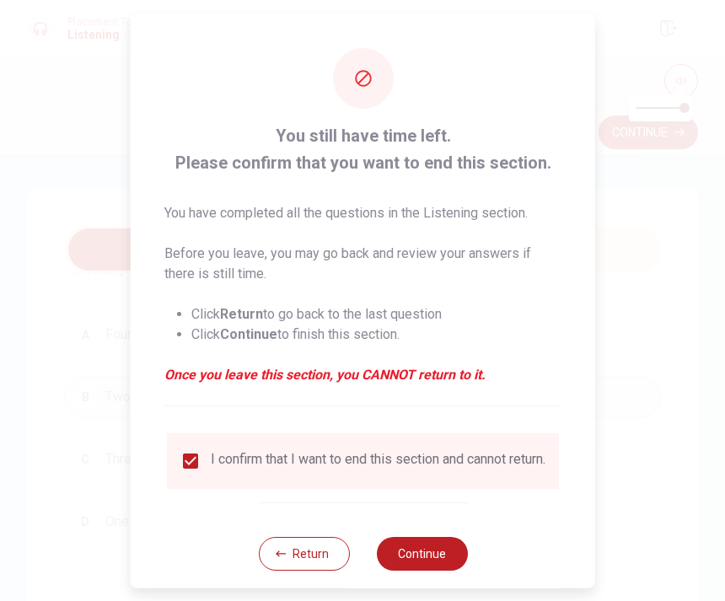  I want to click on li: Click to finish this section., so click(376, 334).